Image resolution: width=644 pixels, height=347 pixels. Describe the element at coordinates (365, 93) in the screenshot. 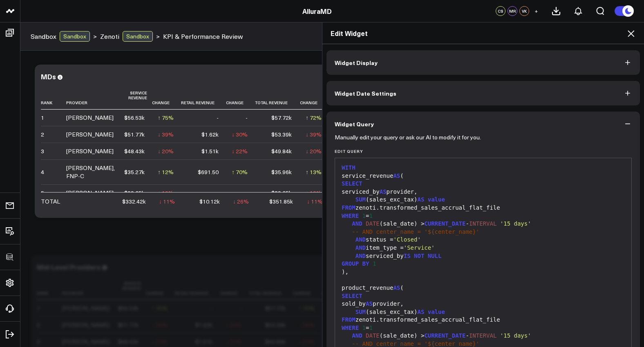

I see `span: Widget Date Settings` at that location.